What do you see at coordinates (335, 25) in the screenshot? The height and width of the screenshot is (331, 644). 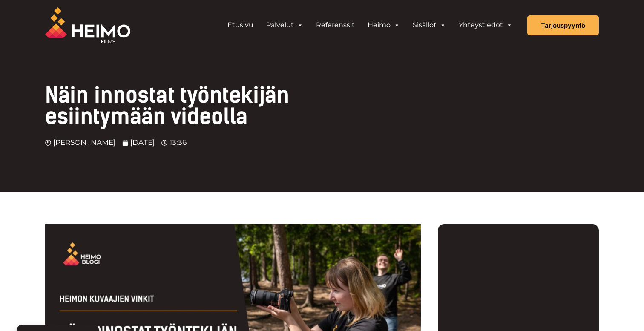 I see `a: Referenssit` at bounding box center [335, 25].